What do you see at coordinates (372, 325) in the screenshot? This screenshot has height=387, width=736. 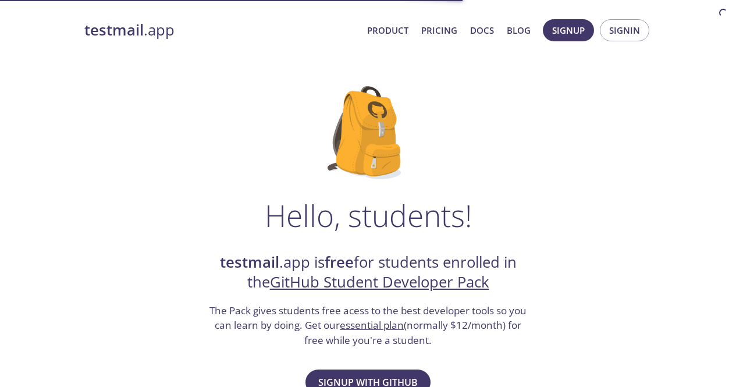 I see `a: essential plan` at bounding box center [372, 325].